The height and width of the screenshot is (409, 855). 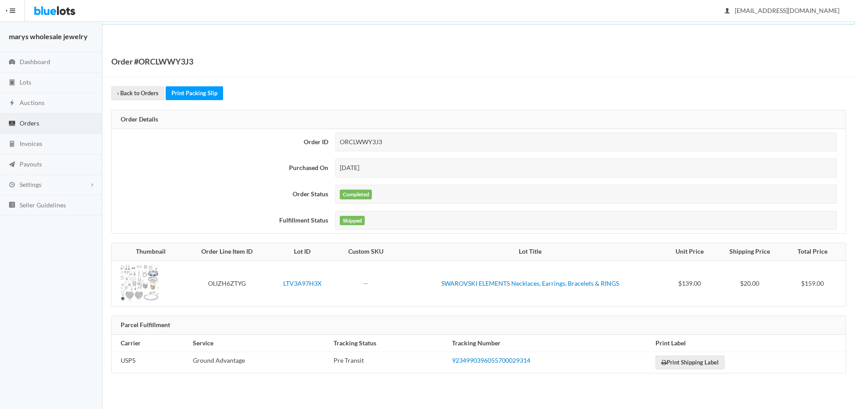 I want to click on th: Fulfillment Status, so click(x=222, y=220).